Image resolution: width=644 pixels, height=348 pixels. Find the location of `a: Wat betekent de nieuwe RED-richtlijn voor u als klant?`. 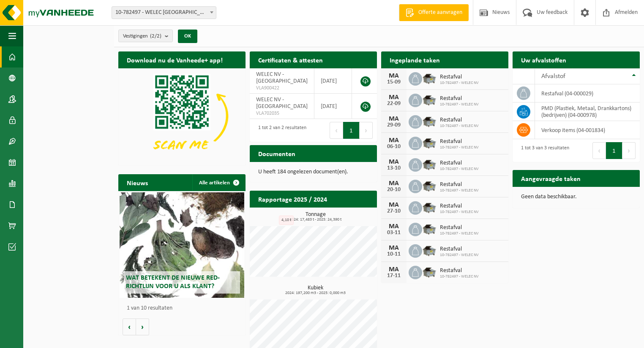

a: Wat betekent de nieuwe RED-richtlijn voor u als klant? is located at coordinates (181, 245).